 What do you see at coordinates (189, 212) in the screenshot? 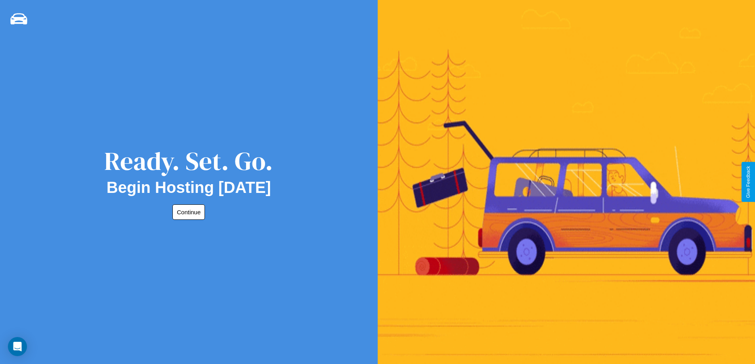
I see `button: Continue` at bounding box center [189, 212].